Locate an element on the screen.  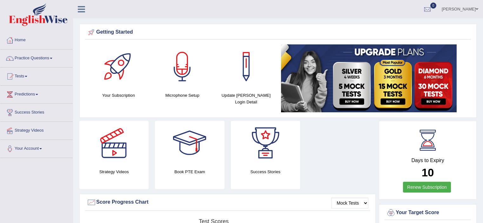
h4: Days to Expiry is located at coordinates (427, 161).